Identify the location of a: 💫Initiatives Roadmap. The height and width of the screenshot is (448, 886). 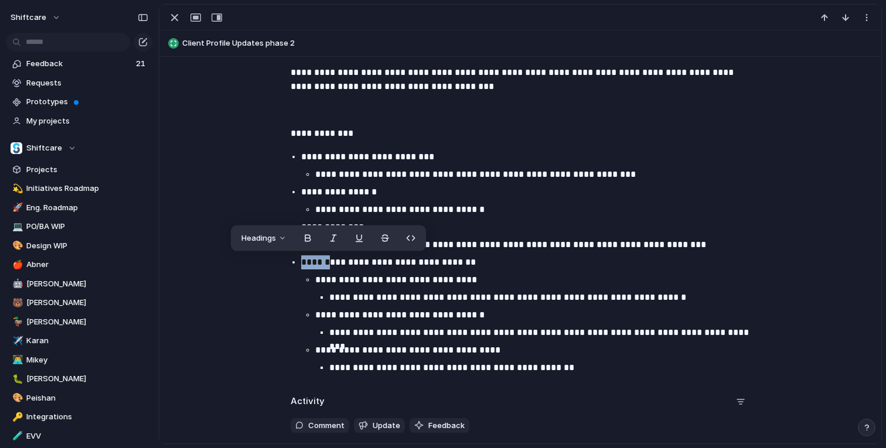
(79, 189).